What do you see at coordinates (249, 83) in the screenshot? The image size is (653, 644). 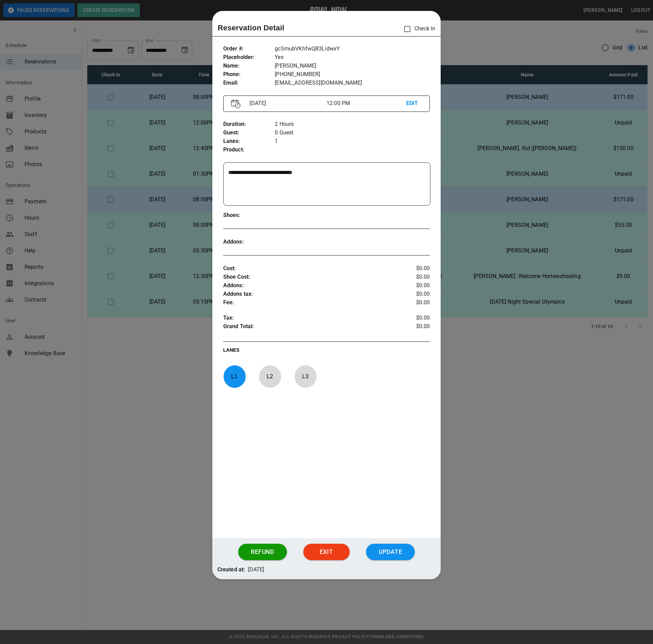 I see `p: Email :` at bounding box center [249, 83].